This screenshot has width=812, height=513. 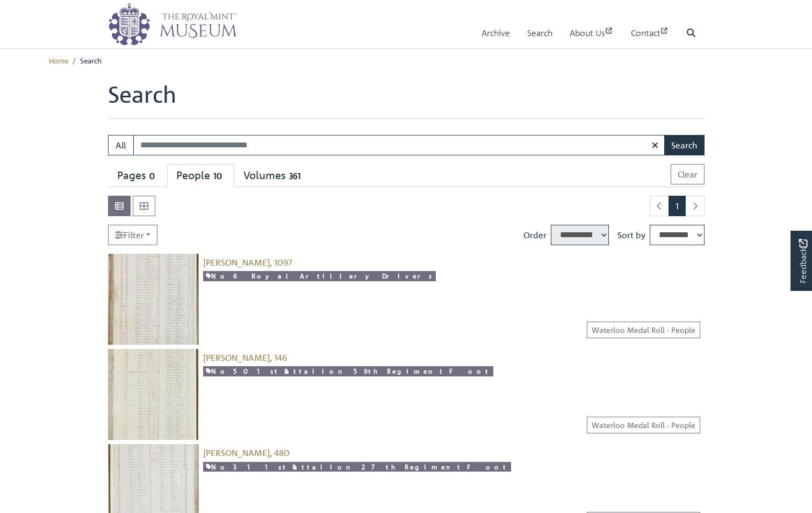 What do you see at coordinates (495, 33) in the screenshot?
I see `a: Archive` at bounding box center [495, 33].